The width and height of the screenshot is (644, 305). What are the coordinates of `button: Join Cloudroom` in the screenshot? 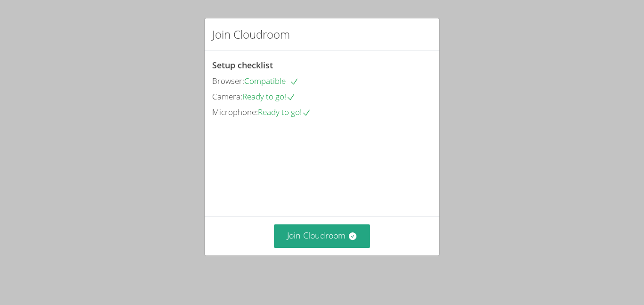 It's located at (322, 236).